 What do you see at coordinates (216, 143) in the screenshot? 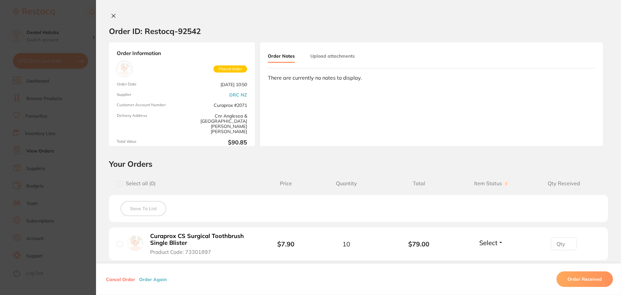
I see `b: $90.85` at bounding box center [216, 143].